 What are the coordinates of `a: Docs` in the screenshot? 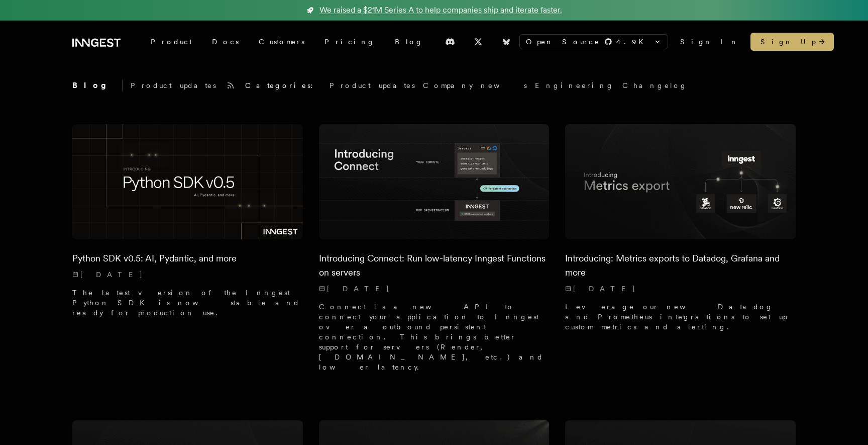 It's located at (225, 42).